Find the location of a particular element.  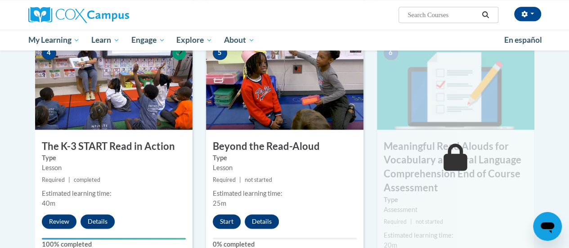

a: Explore is located at coordinates (194, 40).